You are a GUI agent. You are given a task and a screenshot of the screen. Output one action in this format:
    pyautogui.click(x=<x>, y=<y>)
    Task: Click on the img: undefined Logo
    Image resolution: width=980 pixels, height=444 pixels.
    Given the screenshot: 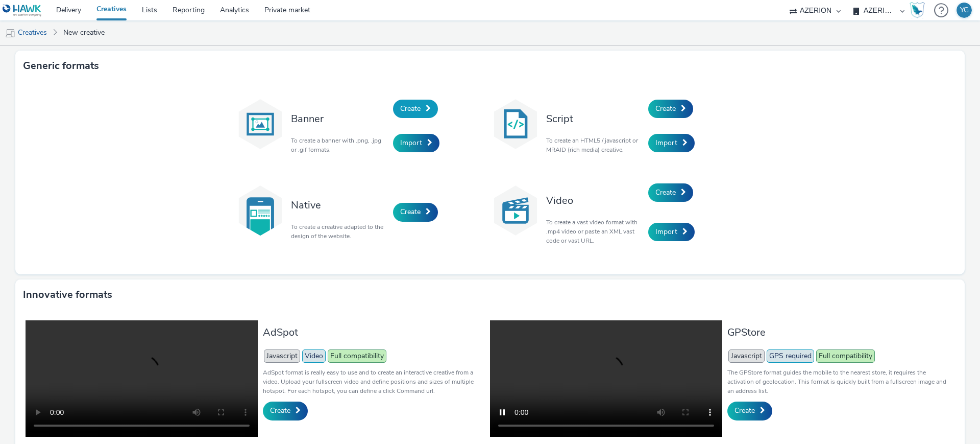 What is the action you would take?
    pyautogui.click(x=22, y=10)
    